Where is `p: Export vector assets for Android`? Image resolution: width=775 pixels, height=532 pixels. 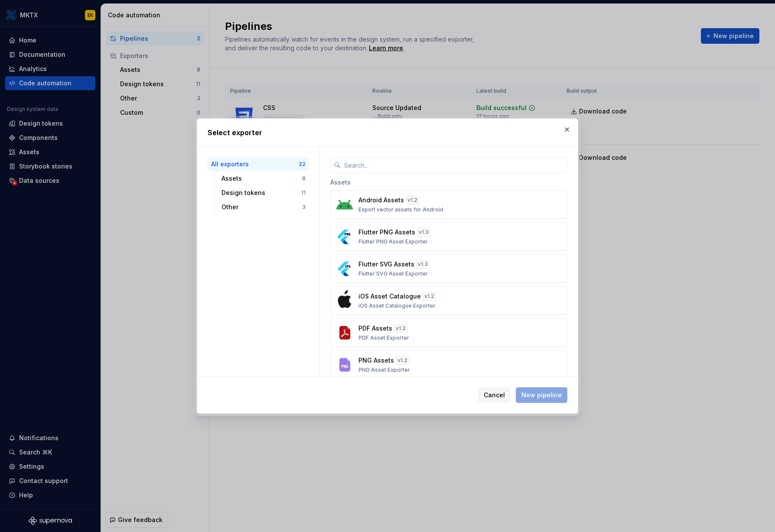
p: Export vector assets for Android is located at coordinates (401, 210).